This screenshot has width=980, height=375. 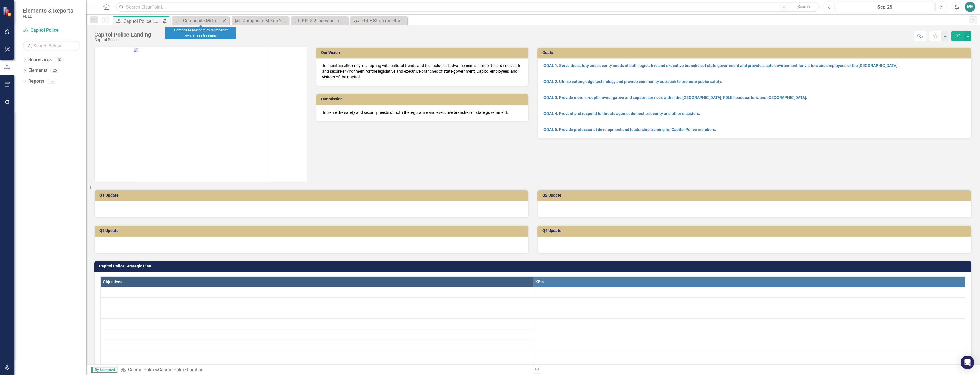 I want to click on a: FDLE Strategic Plan, so click(x=379, y=21).